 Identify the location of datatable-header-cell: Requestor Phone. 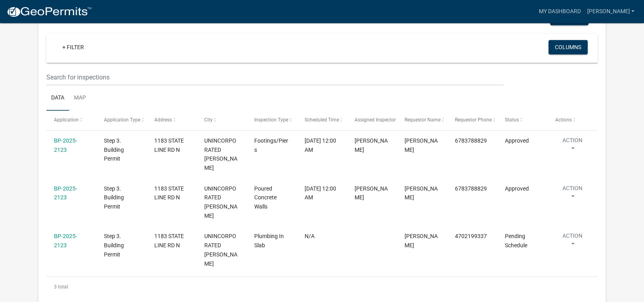
(472, 121).